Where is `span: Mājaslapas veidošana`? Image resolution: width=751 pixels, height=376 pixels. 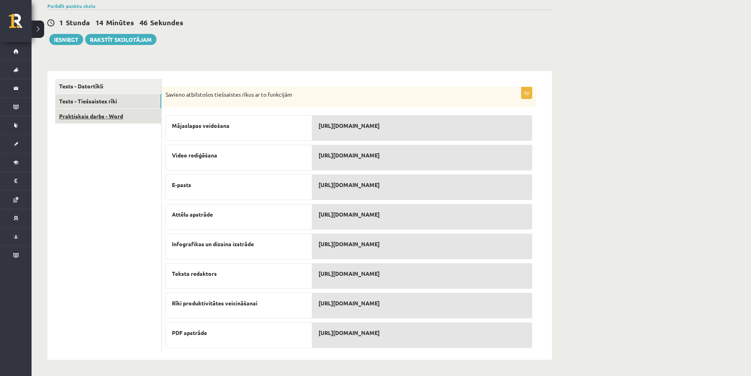
span: Mājaslapas veidošana is located at coordinates (201, 125).